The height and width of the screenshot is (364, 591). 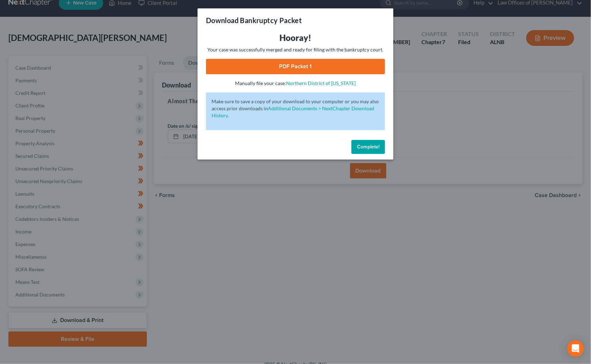 What do you see at coordinates (296, 66) in the screenshot?
I see `a: PDF Packet 1` at bounding box center [296, 66].